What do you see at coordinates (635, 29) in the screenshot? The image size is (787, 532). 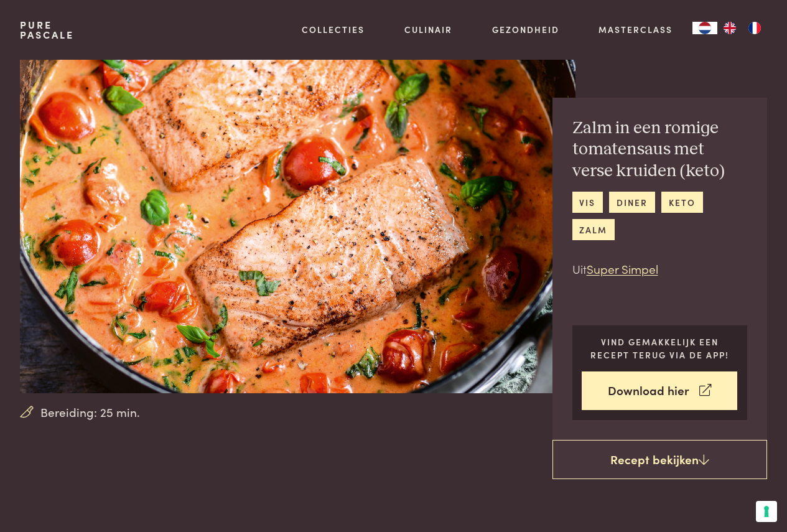 I see `a: Masterclass` at bounding box center [635, 29].